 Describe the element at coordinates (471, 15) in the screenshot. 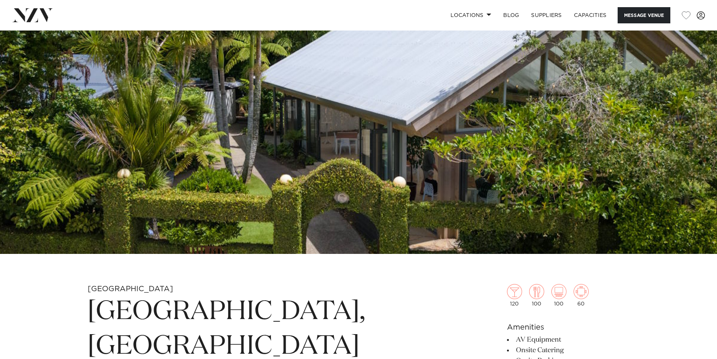

I see `a: Locations` at that location.